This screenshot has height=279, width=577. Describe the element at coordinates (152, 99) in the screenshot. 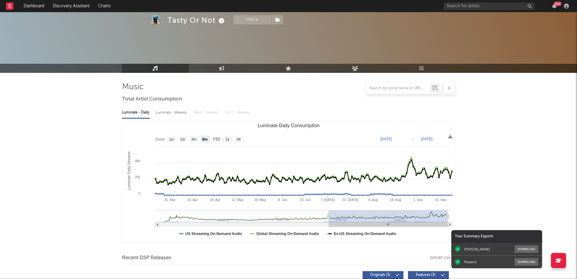

I see `span: Total Artist Consumption` at that location.